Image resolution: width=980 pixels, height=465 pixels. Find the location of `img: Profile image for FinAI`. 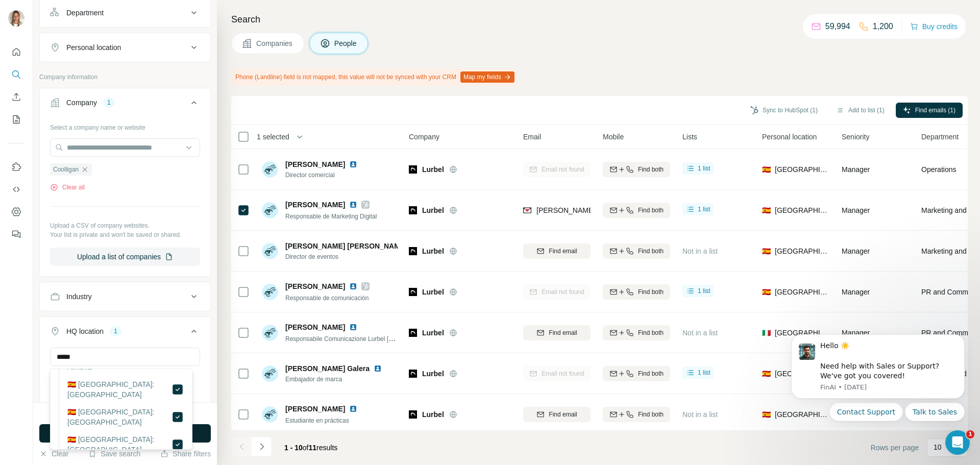

img: Profile image for FinAI is located at coordinates (31, 26).